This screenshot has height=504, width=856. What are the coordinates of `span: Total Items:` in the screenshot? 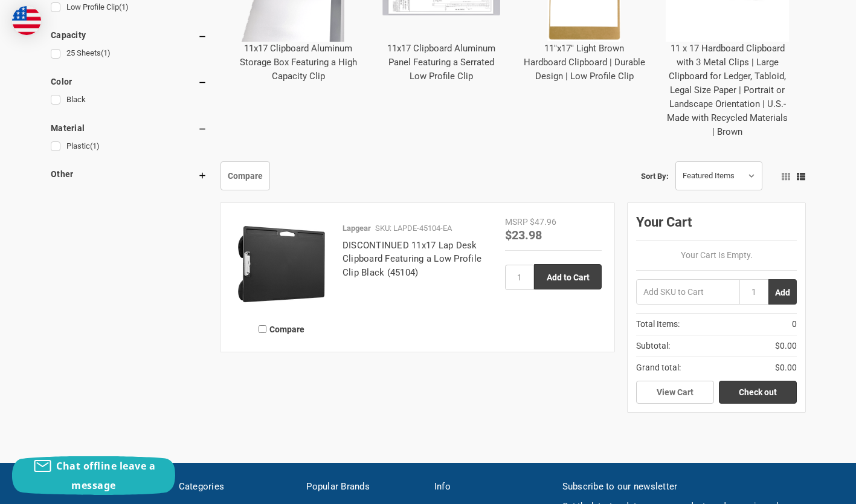 It's located at (658, 324).